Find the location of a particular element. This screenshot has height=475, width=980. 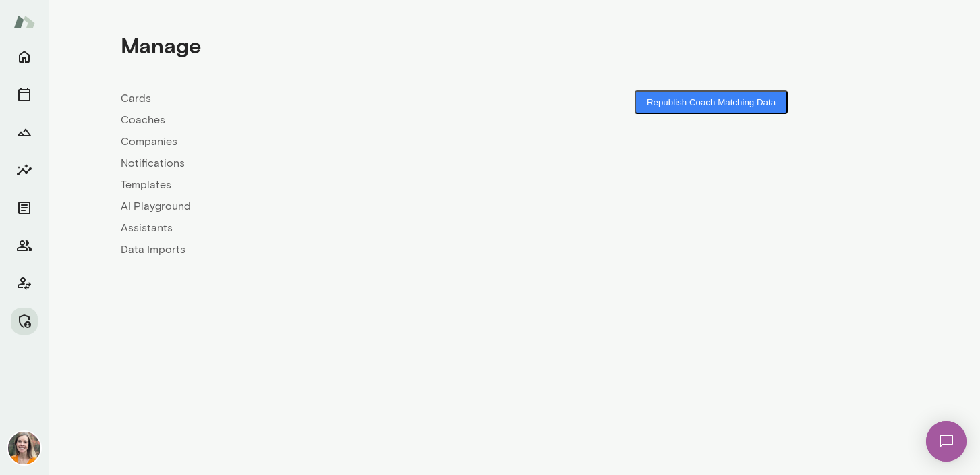

button: Client app is located at coordinates (25, 284).